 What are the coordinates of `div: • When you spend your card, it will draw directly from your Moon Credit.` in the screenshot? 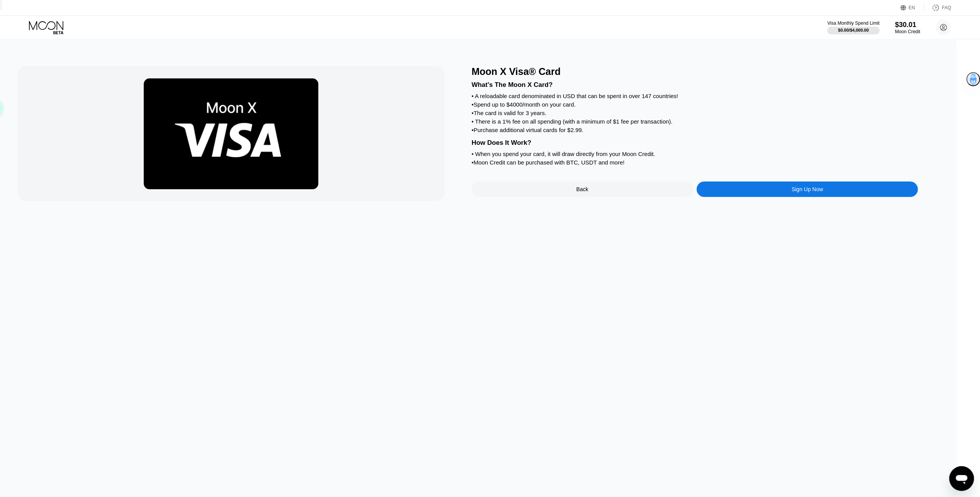 It's located at (695, 154).